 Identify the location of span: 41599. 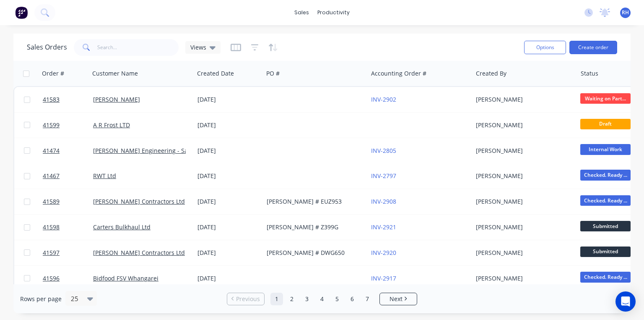
(52, 125).